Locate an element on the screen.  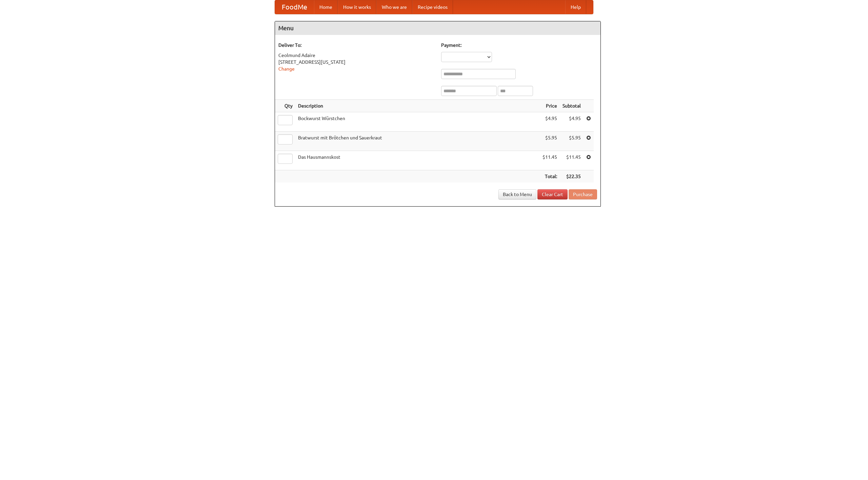
th: Description is located at coordinates (418, 106).